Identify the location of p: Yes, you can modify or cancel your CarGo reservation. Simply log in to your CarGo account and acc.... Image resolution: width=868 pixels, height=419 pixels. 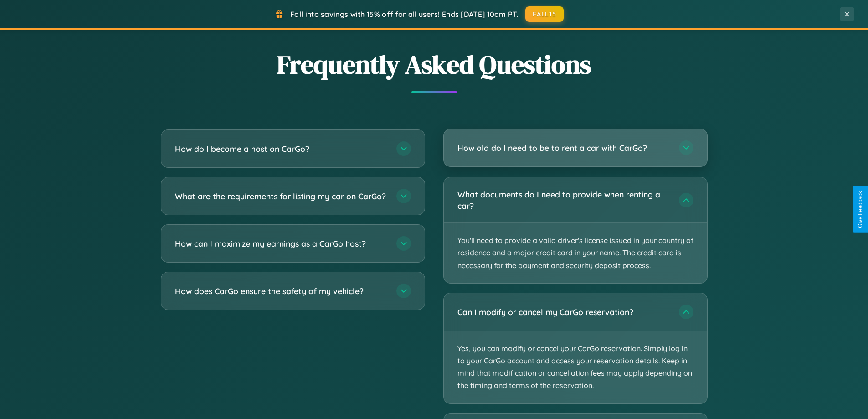
(575, 367).